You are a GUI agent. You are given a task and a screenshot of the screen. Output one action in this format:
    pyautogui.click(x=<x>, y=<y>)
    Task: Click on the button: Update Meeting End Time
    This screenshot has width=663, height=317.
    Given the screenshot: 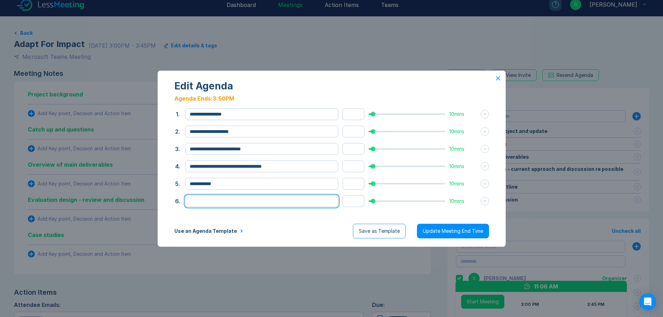 What is the action you would take?
    pyautogui.click(x=453, y=231)
    